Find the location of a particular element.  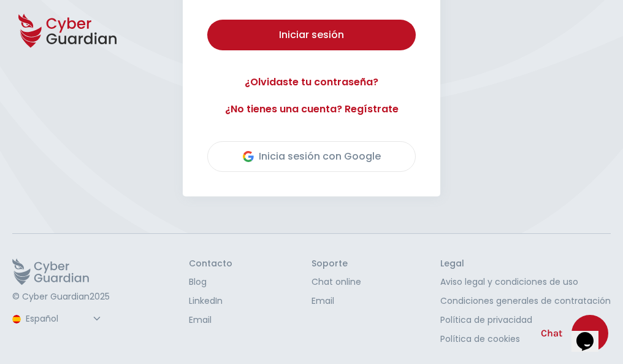

a: Política de cookies is located at coordinates (526, 338).